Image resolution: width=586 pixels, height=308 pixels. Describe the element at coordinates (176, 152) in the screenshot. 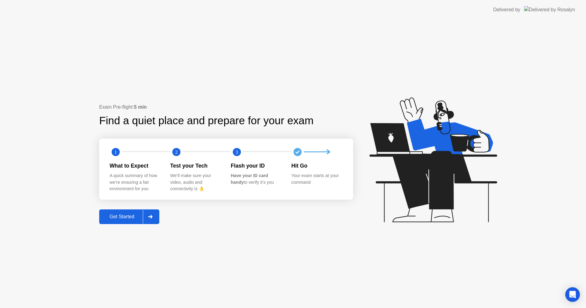

I see `text: 2` at that location.